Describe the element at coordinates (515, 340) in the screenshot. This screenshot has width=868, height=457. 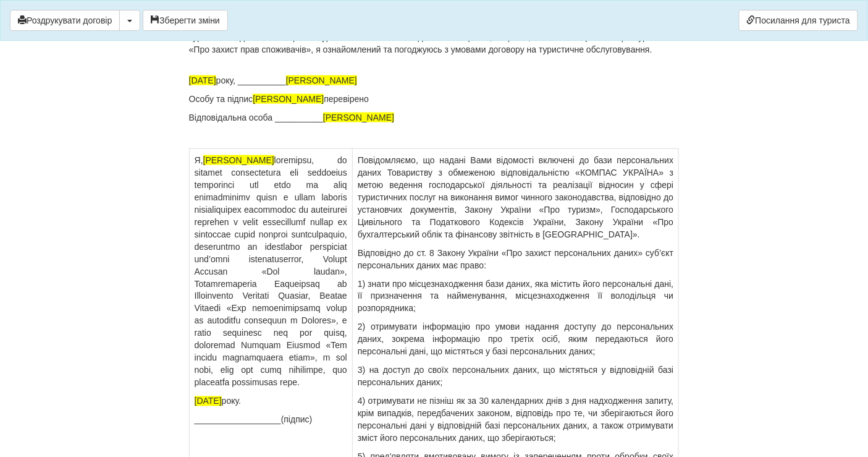
I see `p: 2) отримувати інформацію про умови надання доступу до персональних даних, зокрема інформацію про ...` at that location.